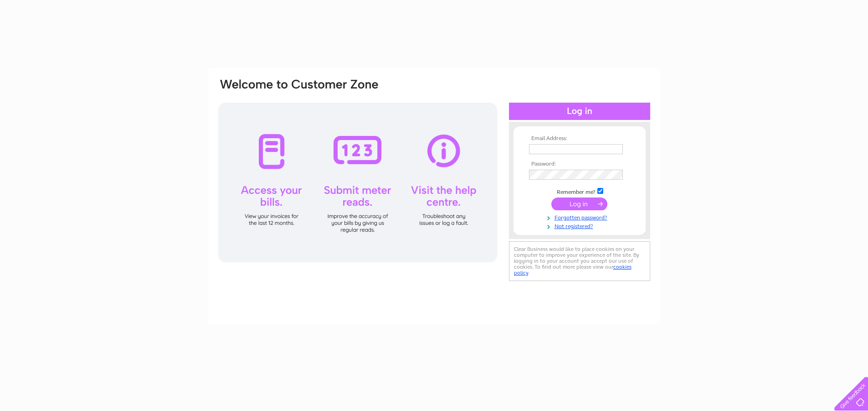 The height and width of the screenshot is (411, 868). What do you see at coordinates (579, 139) in the screenshot?
I see `th: Email Address:` at bounding box center [579, 139].